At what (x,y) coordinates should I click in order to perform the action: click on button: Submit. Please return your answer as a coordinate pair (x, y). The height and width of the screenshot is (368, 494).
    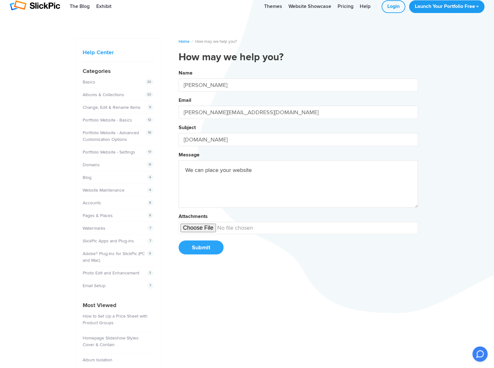
    Looking at the image, I should click on (201, 247).